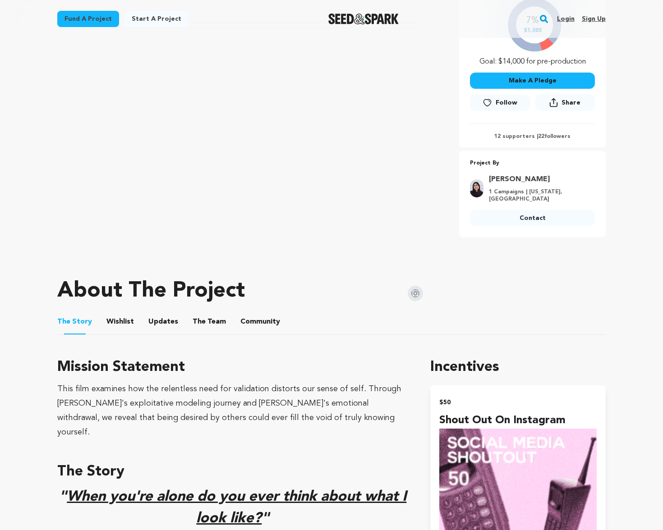 The width and height of the screenshot is (663, 530). What do you see at coordinates (532, 137) in the screenshot?
I see `p: 12 supporters | followers` at bounding box center [532, 137].